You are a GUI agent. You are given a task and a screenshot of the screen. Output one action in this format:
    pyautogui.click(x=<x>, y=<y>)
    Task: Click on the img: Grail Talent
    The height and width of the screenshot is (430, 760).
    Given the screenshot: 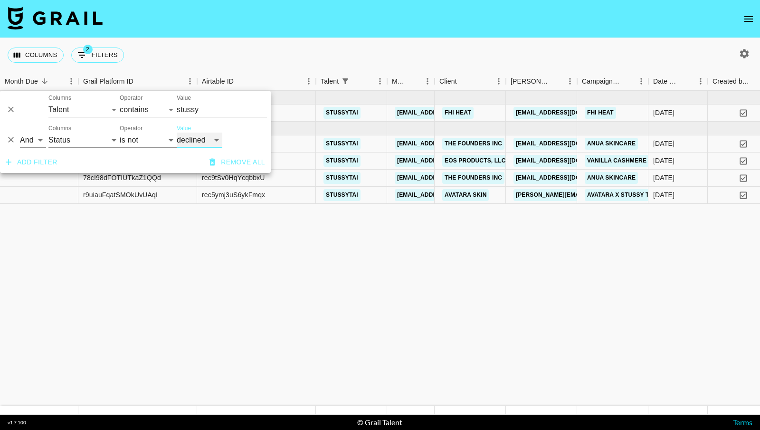 What is the action you would take?
    pyautogui.click(x=55, y=18)
    